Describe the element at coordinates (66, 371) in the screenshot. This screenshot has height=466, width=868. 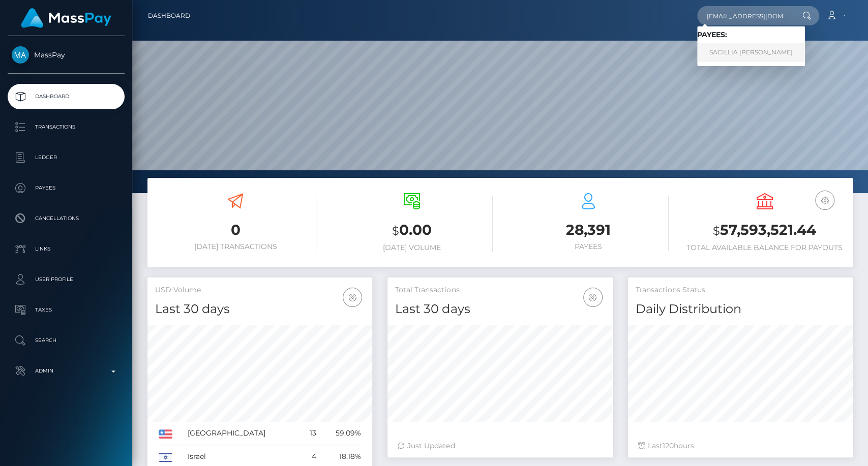
I see `a: Admin` at that location.